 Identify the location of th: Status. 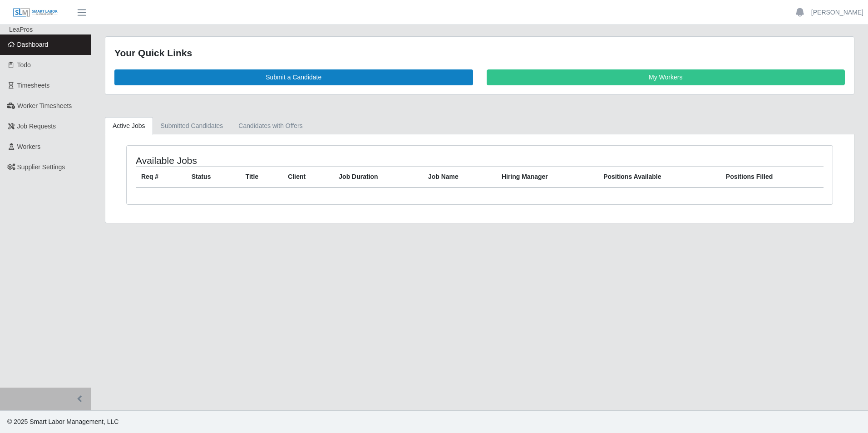
(213, 176).